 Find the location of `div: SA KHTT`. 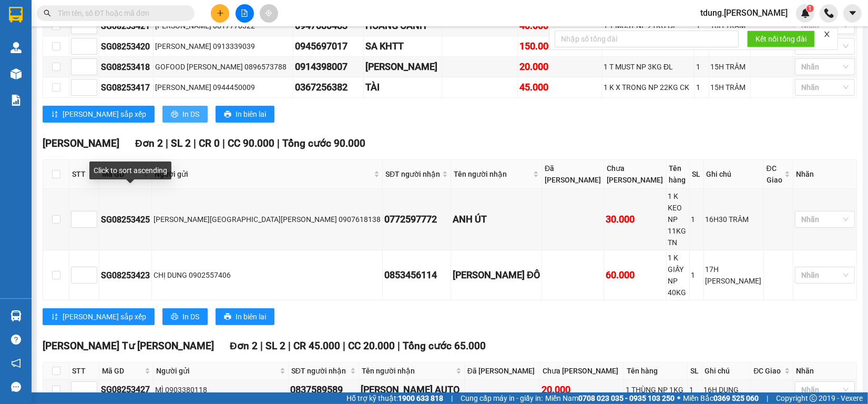

div: SA KHTT is located at coordinates (402, 46).